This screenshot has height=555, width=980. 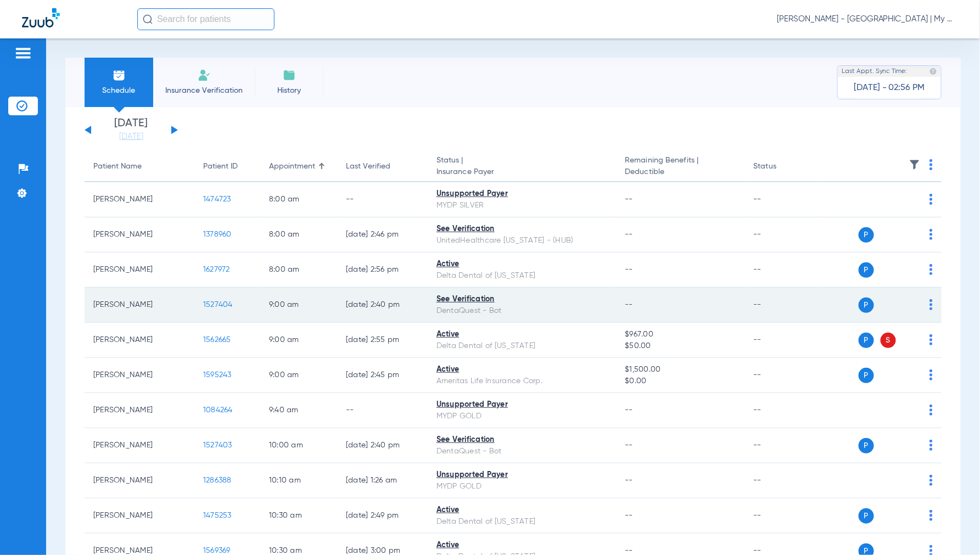 What do you see at coordinates (204, 91) in the screenshot?
I see `span: Insurance Verification` at bounding box center [204, 91].